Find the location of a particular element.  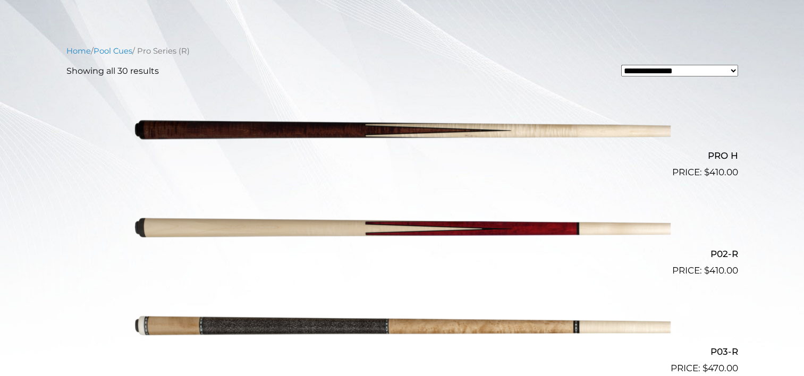

select: Shop order is located at coordinates (680, 71).